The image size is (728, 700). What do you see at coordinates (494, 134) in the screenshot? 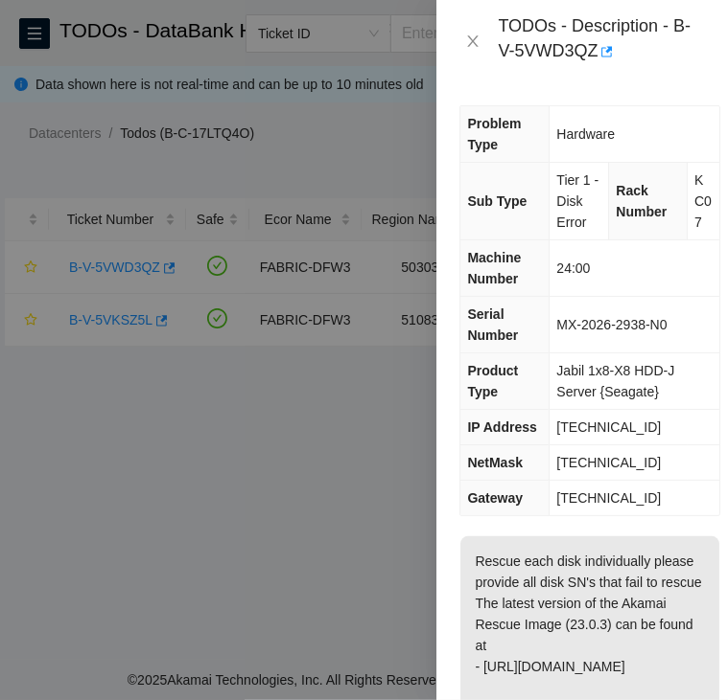
I see `span: Problem Type` at bounding box center [494, 134].